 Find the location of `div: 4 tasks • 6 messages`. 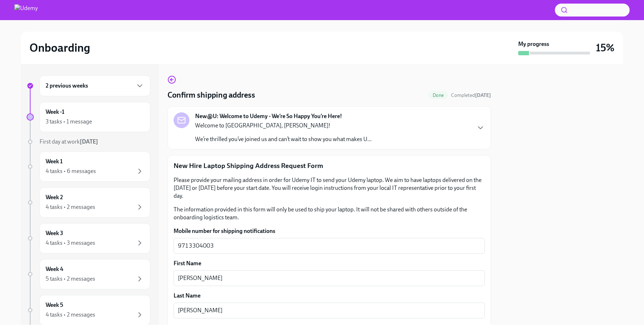

div: 4 tasks • 6 messages is located at coordinates (71, 172).